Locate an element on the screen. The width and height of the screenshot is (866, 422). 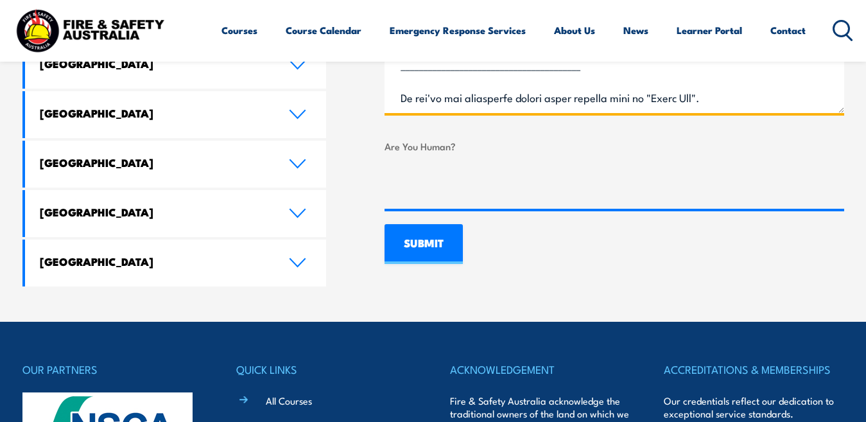
h4: OUR PARTNERS is located at coordinates (112, 369).